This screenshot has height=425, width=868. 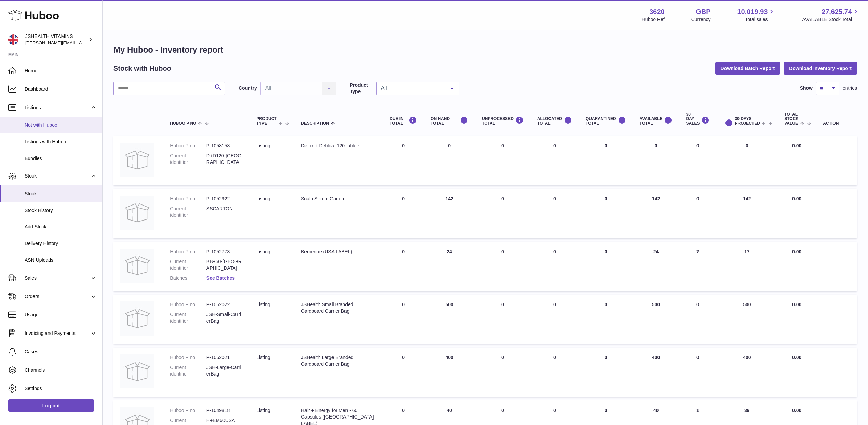 What do you see at coordinates (831, 15) in the screenshot?
I see `a: 27,625.74 AVAILABLE Stock Total` at bounding box center [831, 15].